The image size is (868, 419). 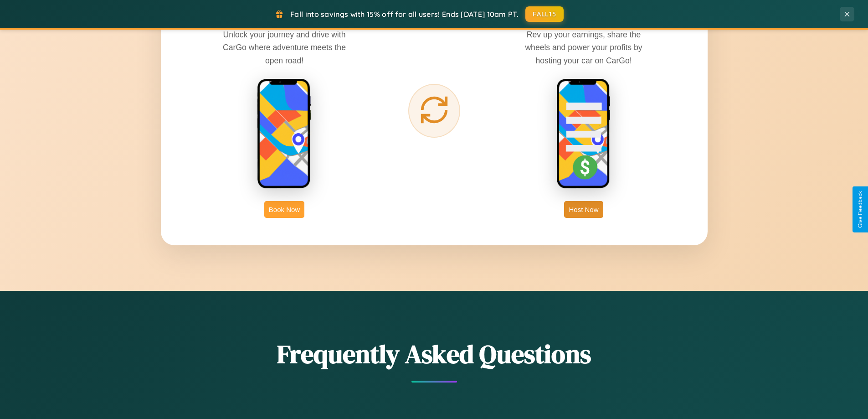 What do you see at coordinates (584, 47) in the screenshot?
I see `p: Rev up your earnings, share the wheels and power your profits by hosting your car on CarGo!` at bounding box center [584, 47].